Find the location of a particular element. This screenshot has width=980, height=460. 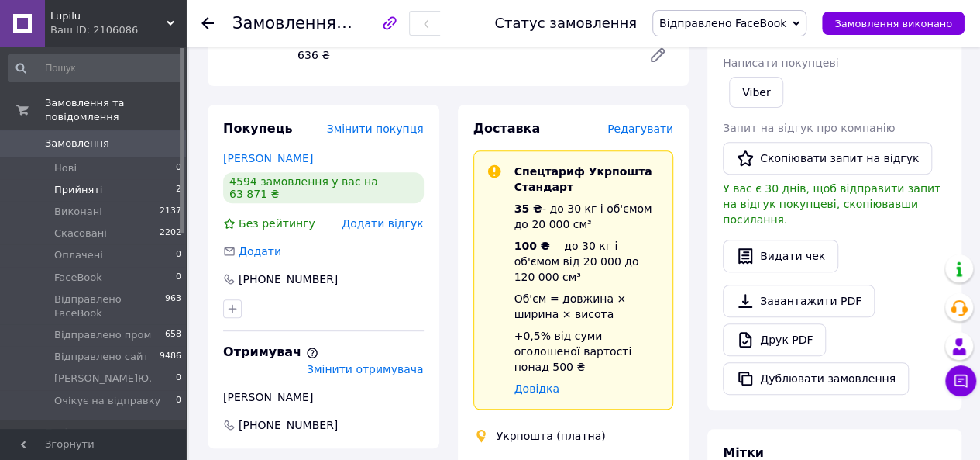

span: Відправлено пром is located at coordinates (102, 335).